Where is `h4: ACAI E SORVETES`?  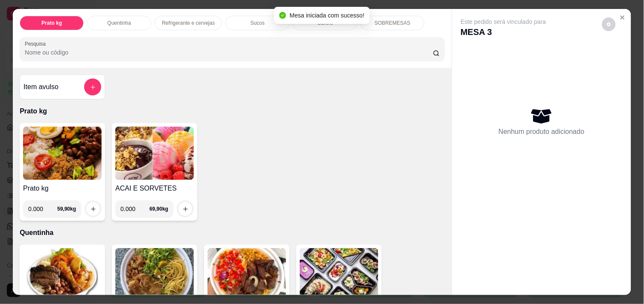
h4: ACAI E SORVETES is located at coordinates (155, 189).